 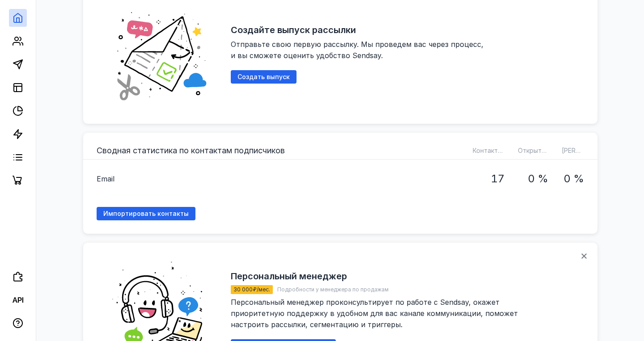 I want to click on span: 30 000 ₽/мес., so click(x=252, y=289).